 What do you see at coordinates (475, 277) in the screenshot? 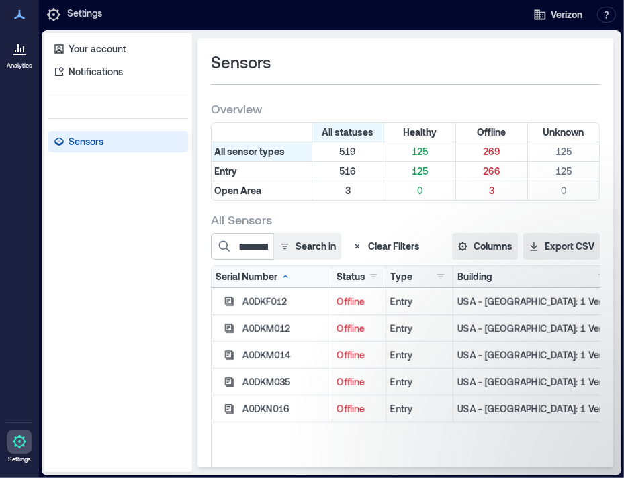
I see `div: Building` at bounding box center [475, 277].